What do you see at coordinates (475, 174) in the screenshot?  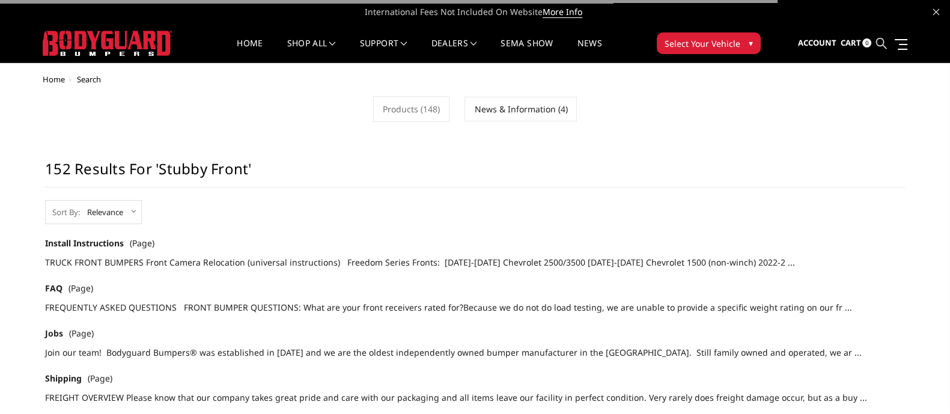 I see `h1: 152 results for 'stubby front'` at bounding box center [475, 174].